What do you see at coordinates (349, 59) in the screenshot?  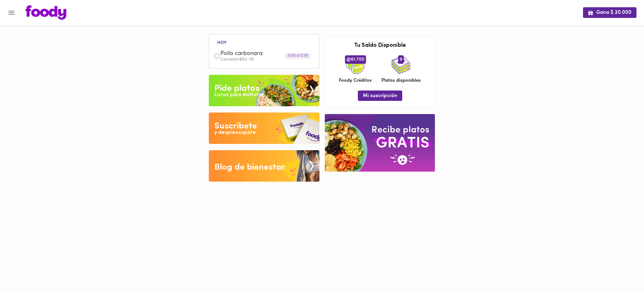 I see `img: foody-creditos.png` at bounding box center [349, 59].